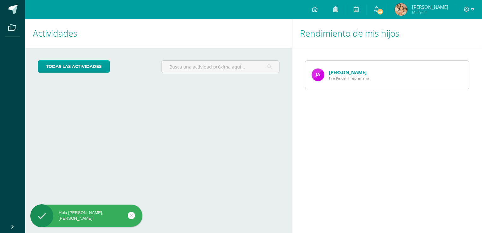 The image size is (482, 233). Describe the element at coordinates (159, 33) in the screenshot. I see `h1: Actividades` at that location.